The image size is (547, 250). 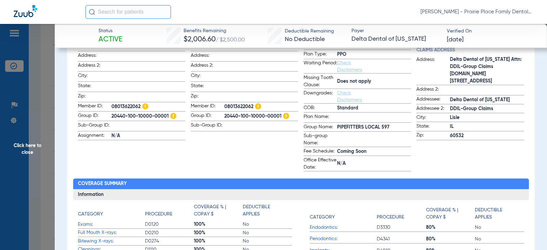 I want to click on span: Waiting Period:, so click(x=320, y=66).